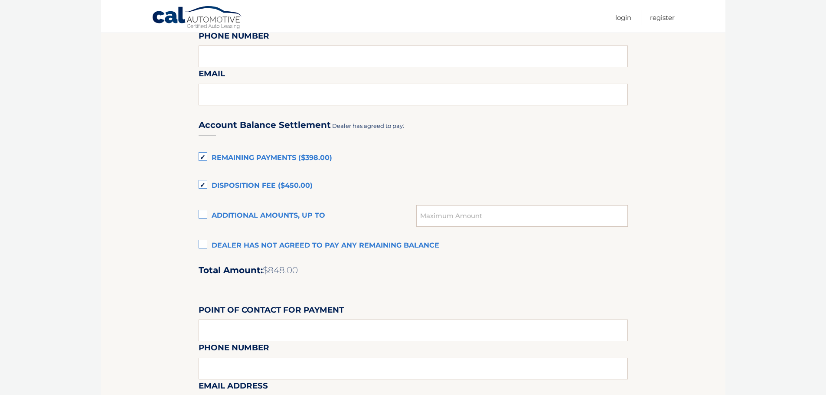 This screenshot has height=395, width=826. What do you see at coordinates (522, 216) in the screenshot?
I see `input: Maximum Amount` at bounding box center [522, 216].